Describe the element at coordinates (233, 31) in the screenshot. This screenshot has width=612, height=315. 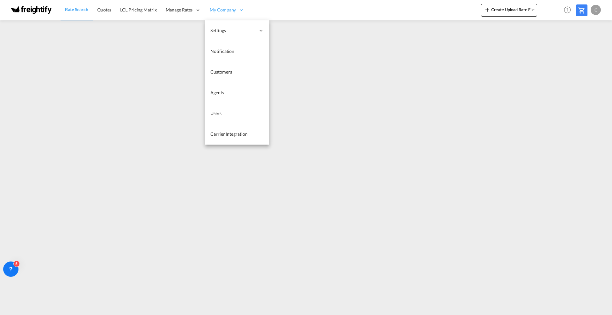
I see `span: Settings` at that location.